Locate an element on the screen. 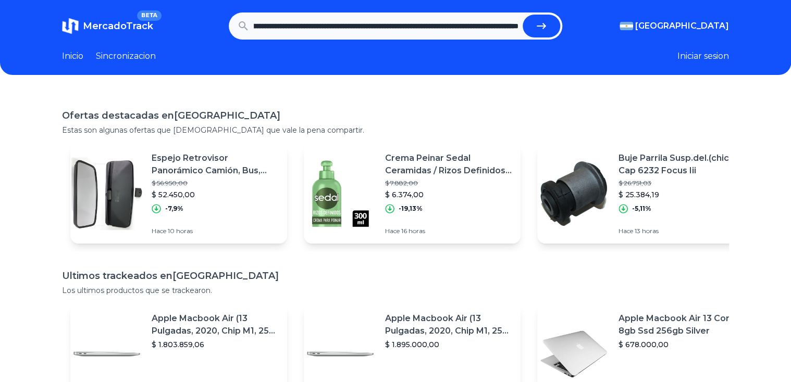 Image resolution: width=791 pixels, height=382 pixels. p: $ 1.803.859,06 is located at coordinates (215, 345).